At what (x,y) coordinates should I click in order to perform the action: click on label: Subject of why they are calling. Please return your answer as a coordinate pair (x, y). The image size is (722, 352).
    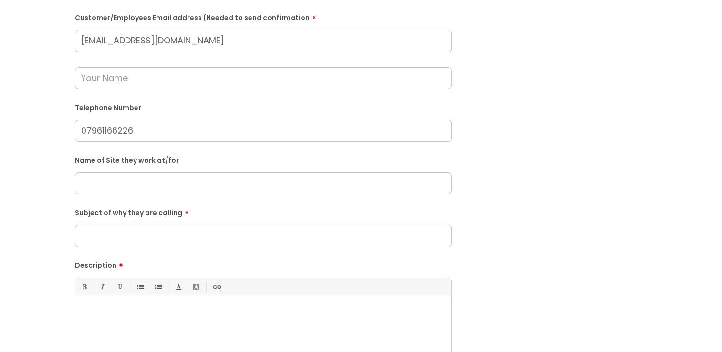
    Looking at the image, I should click on (263, 211).